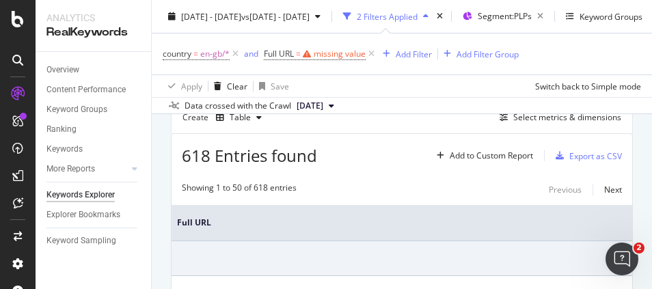 Image resolution: width=652 pixels, height=289 pixels. Describe the element at coordinates (605, 16) in the screenshot. I see `button: Keyword Groups` at that location.